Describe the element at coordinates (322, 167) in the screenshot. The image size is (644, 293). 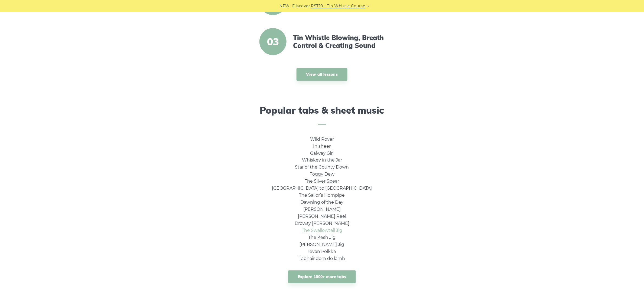
I see `a: Star of the County Down` at that location.